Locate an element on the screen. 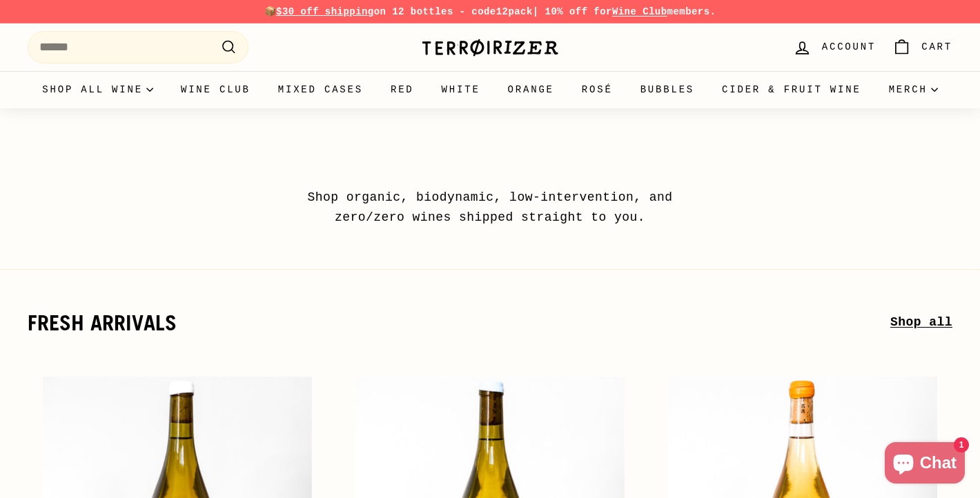 The height and width of the screenshot is (498, 980). a: Bubbles is located at coordinates (667, 90).